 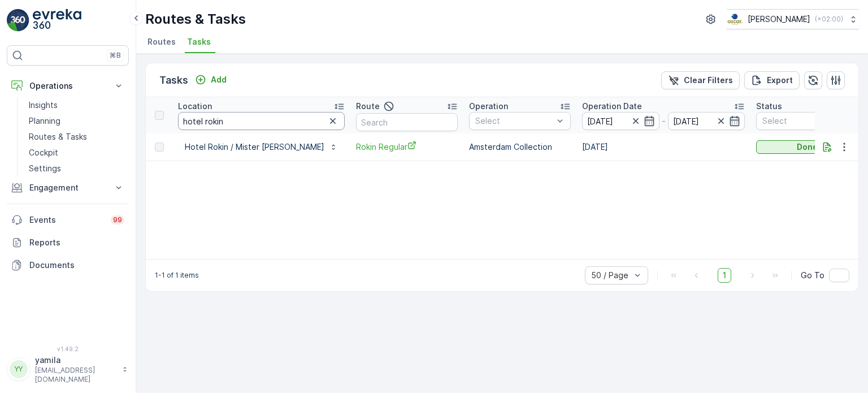 What do you see at coordinates (18, 20) in the screenshot?
I see `img: logo` at bounding box center [18, 20].